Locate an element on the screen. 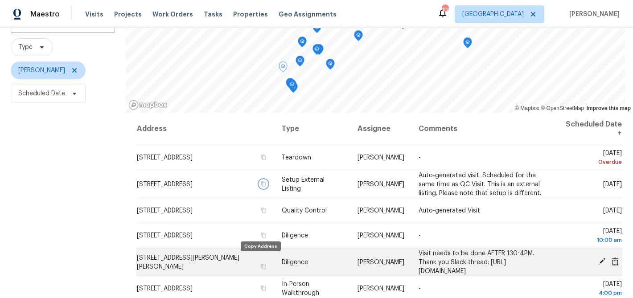 This screenshot has width=633, height=298. span: Auto-generated Visit is located at coordinates (450, 211).